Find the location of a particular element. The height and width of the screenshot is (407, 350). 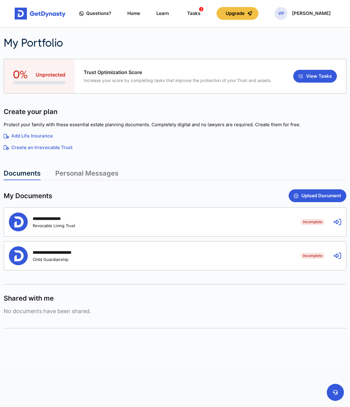

span: Trust Optimization Score is located at coordinates (177, 72).